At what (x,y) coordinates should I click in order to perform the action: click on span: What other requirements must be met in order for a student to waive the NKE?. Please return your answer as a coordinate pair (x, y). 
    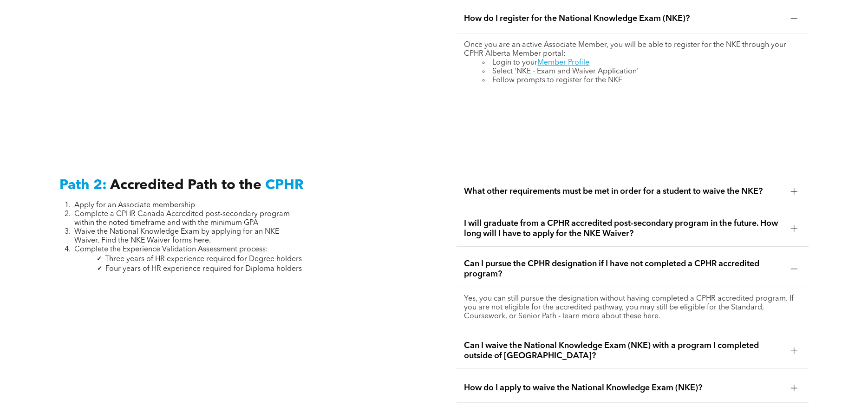
    Looking at the image, I should click on (623, 191).